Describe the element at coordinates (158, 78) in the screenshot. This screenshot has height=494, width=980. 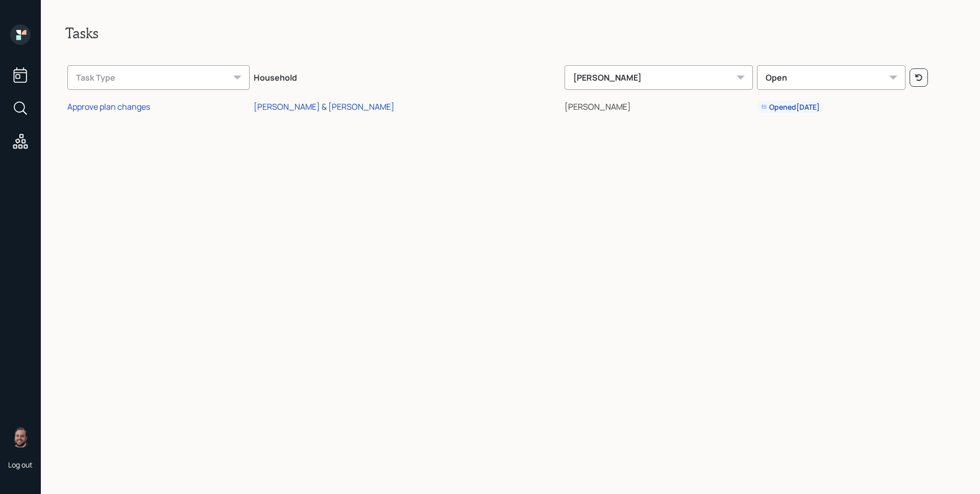
I see `div: Task Type` at that location.